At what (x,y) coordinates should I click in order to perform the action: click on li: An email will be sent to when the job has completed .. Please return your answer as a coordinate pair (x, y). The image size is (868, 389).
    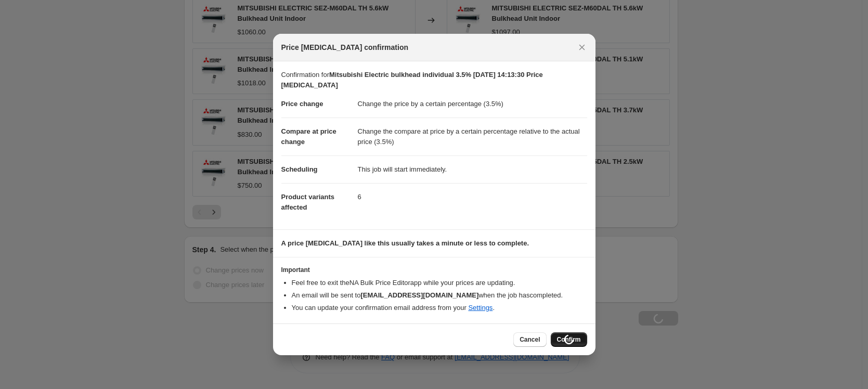
    Looking at the image, I should click on (440, 296).